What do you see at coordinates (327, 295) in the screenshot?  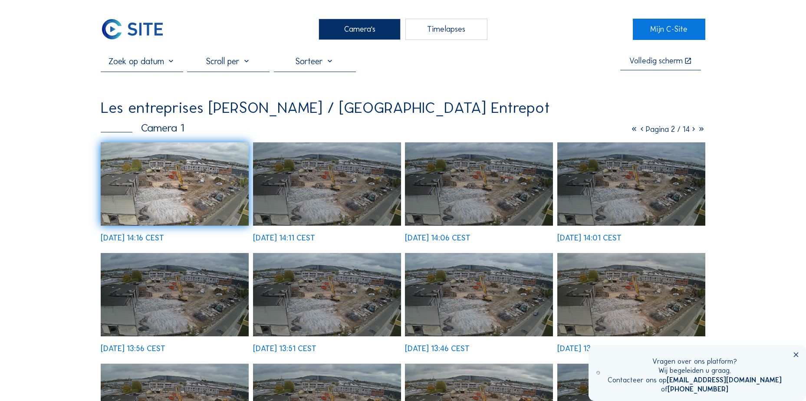 I see `img: image_53797003` at bounding box center [327, 295].